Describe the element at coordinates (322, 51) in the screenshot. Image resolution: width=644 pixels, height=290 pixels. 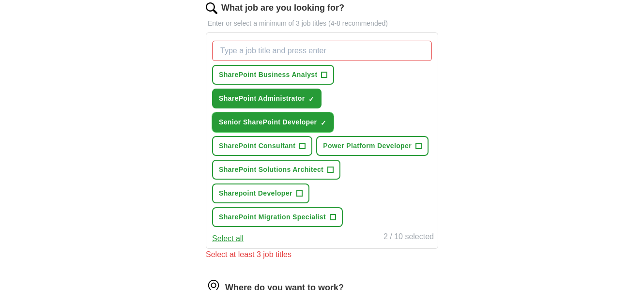
I see `input: Type a job title and press enter` at that location.